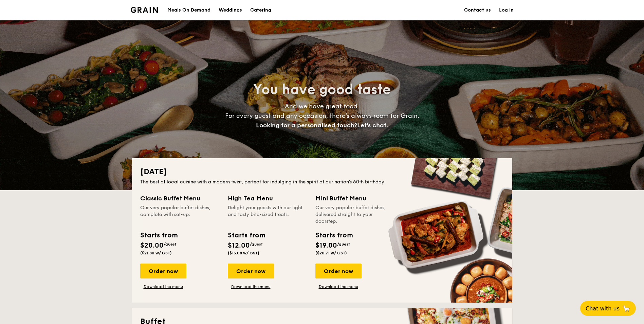 The width and height of the screenshot is (644, 324). Describe the element at coordinates (608, 308) in the screenshot. I see `button: Chat with us🦙` at that location.